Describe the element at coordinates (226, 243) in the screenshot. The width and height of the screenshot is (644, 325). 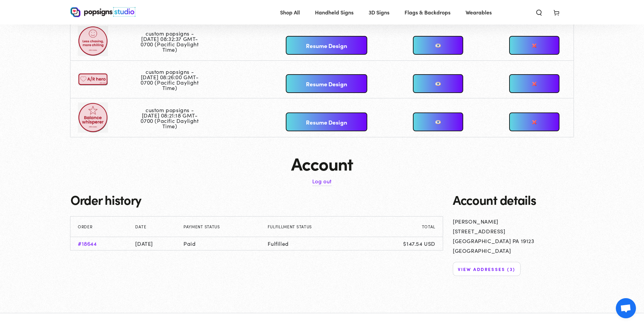
I see `td: Paid` at that location.